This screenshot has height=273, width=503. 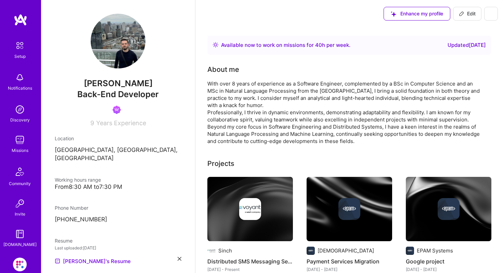 What do you see at coordinates (435, 251) in the screenshot?
I see `div: EPAM Systems` at bounding box center [435, 251].